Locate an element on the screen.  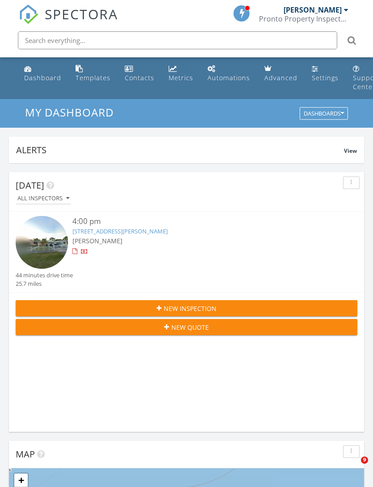
button: New Inspection is located at coordinates (187, 308).